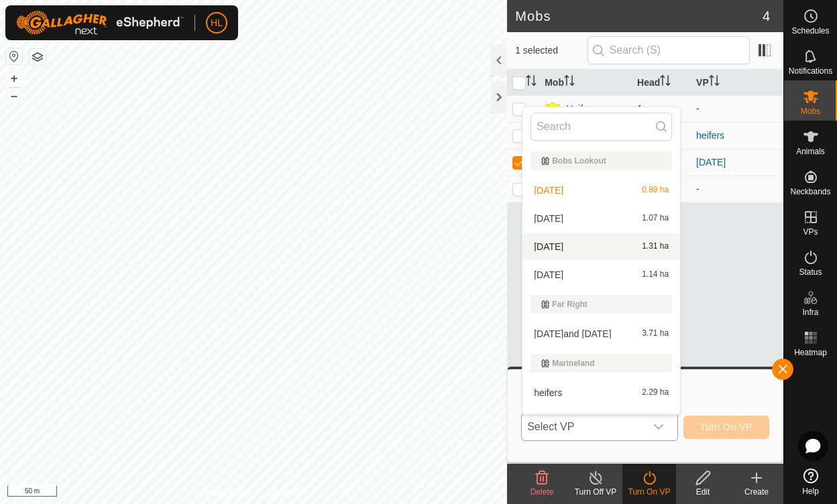  Describe the element at coordinates (810, 192) in the screenshot. I see `span: Neckbands` at that location.